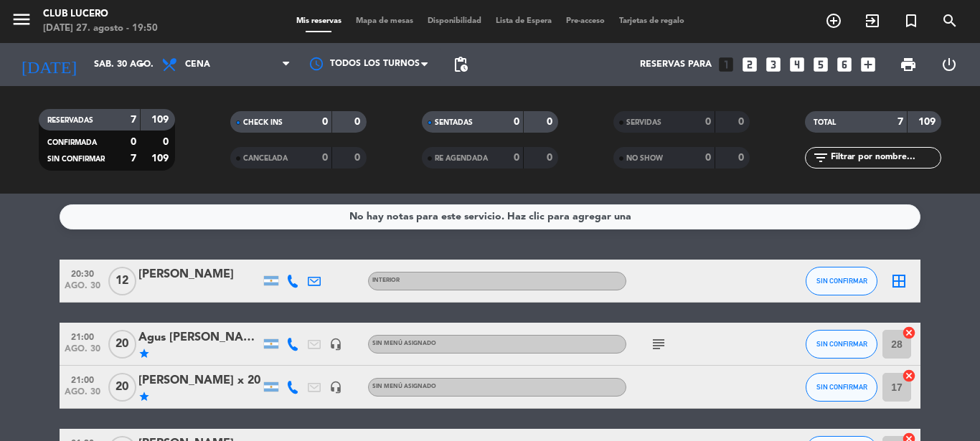 This screenshot has width=980, height=441. What do you see at coordinates (585, 21) in the screenshot?
I see `span: Pre-acceso` at bounding box center [585, 21].